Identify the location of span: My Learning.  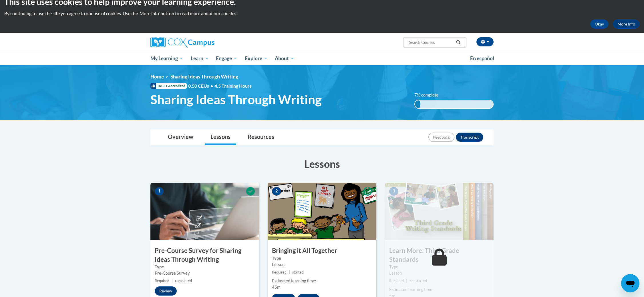
(167, 58).